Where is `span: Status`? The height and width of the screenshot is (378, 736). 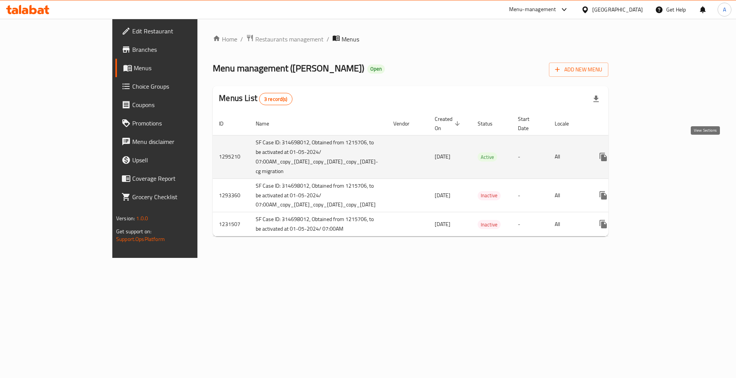
span: Status is located at coordinates (490, 124).